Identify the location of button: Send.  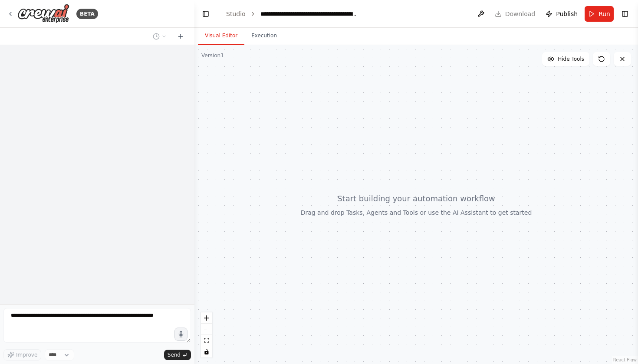
(177, 355).